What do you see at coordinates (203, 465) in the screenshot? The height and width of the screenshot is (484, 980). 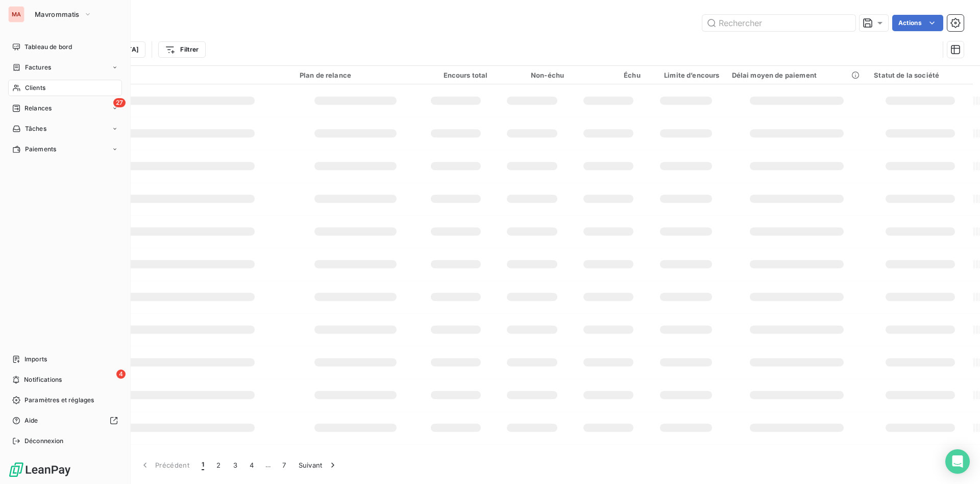 I see `button: 1` at bounding box center [203, 465].